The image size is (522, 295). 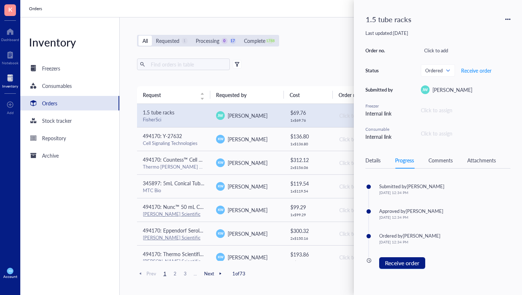 What do you see at coordinates (51, 68) in the screenshot?
I see `div: Freezers` at bounding box center [51, 68].